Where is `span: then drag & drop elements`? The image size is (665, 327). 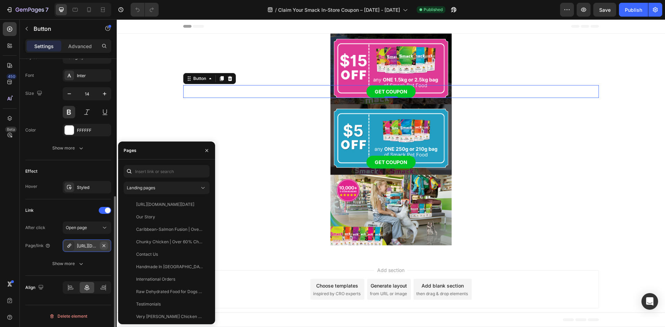
span: then drag & drop elements is located at coordinates (325, 275).